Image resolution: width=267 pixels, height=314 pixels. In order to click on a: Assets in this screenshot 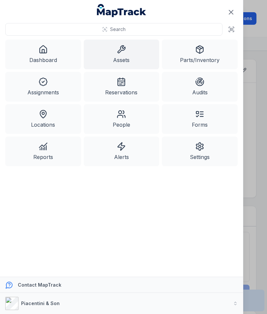, I will do `click(122, 54)`.